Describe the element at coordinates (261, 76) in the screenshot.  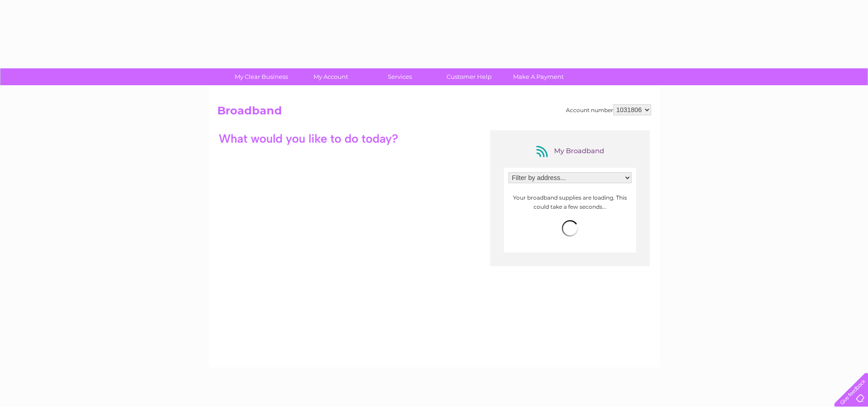
I see `a: My Clear Business` at that location.